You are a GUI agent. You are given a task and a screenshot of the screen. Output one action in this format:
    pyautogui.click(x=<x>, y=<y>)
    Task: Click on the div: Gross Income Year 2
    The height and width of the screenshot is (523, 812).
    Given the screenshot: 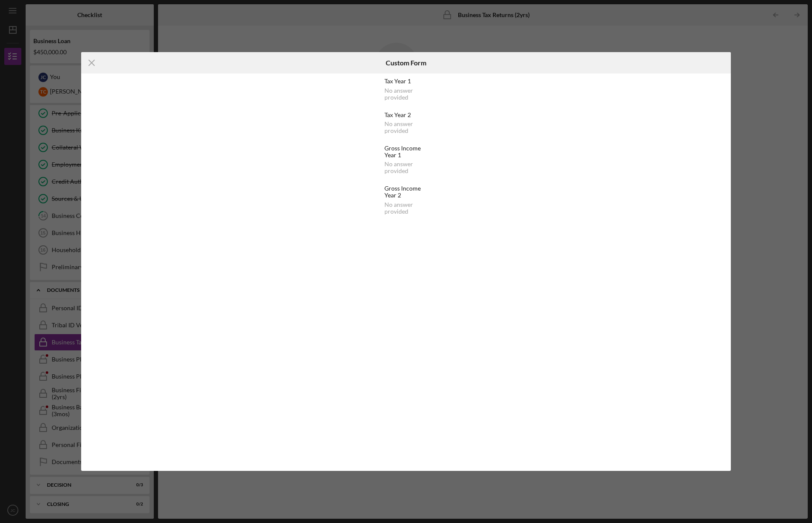 What is the action you would take?
    pyautogui.click(x=406, y=192)
    